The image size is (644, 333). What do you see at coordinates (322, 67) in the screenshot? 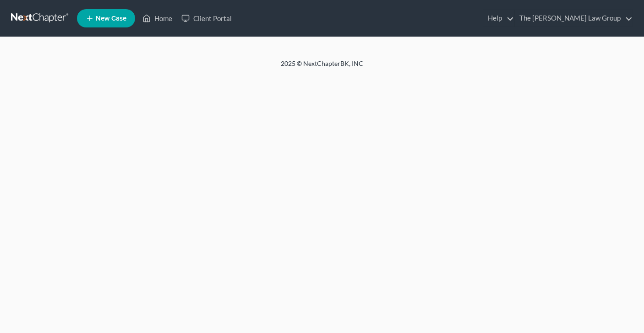
I see `div: 2025 © NextChapterBK, INC` at bounding box center [322, 67].